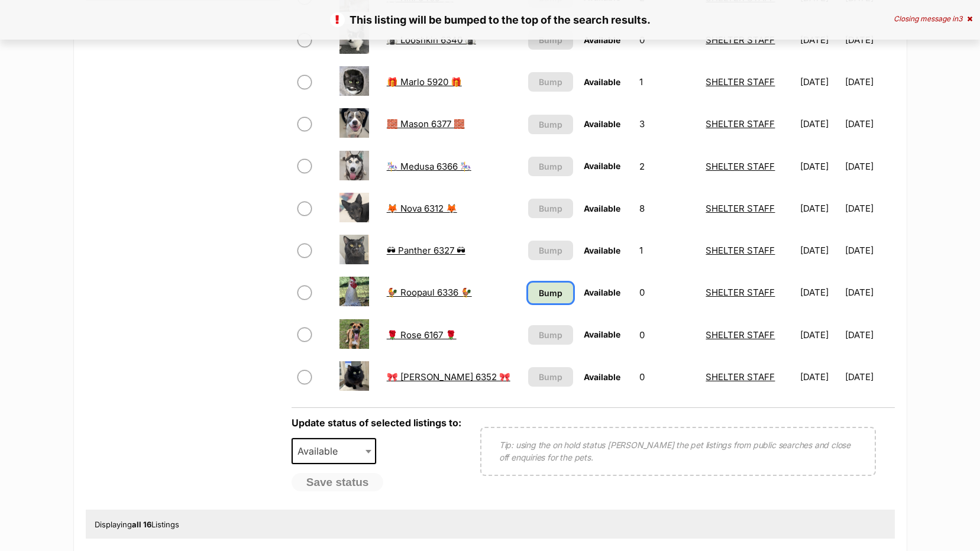 This screenshot has height=551, width=980. Describe the element at coordinates (667, 123) in the screenshot. I see `td: 3` at that location.